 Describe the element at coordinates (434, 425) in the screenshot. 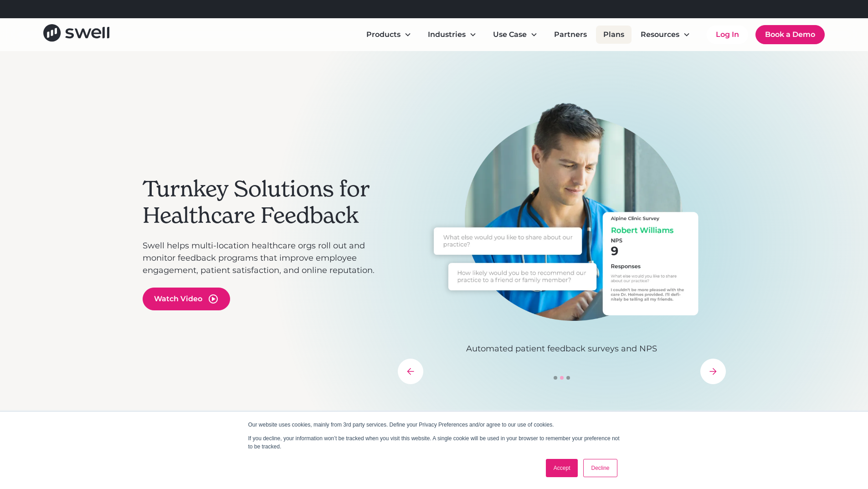

I see `p: Our website uses cookies, mainly from 3rd party services. Define your Privacy Preferences and/or ...` at that location.